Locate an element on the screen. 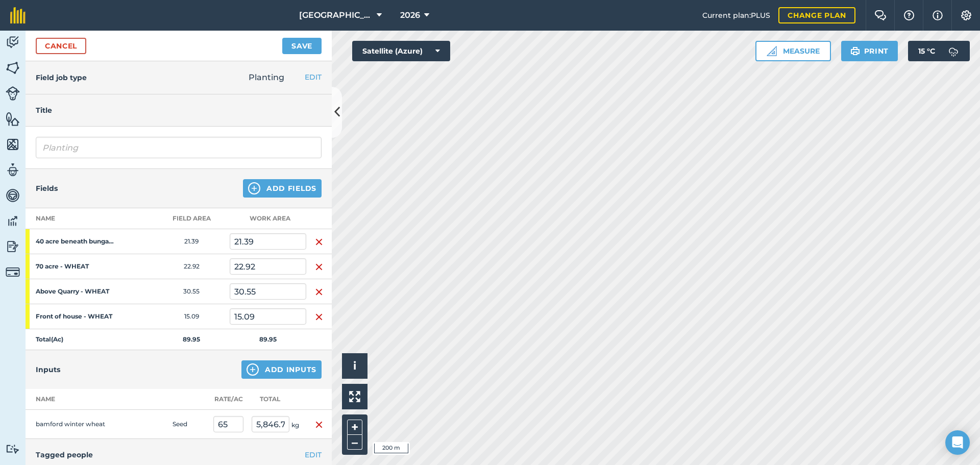 The image size is (980, 465). span: 15 ° C is located at coordinates (927, 51).